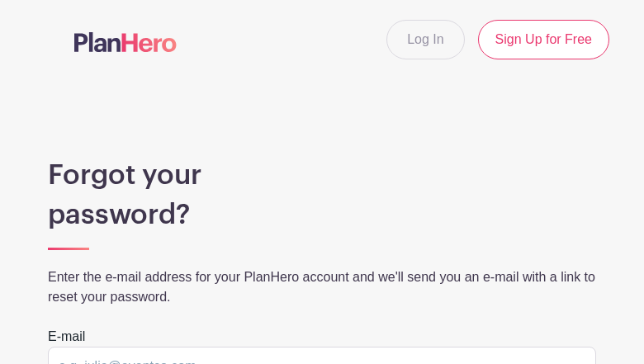  I want to click on p: Enter the e-mail address for your PlanHero account and we'll send you an e-mail with a link to re..., so click(322, 287).